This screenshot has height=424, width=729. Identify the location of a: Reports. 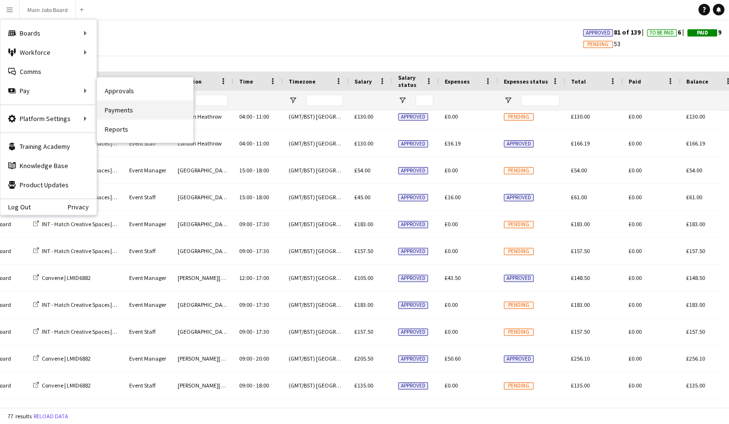
(145, 129).